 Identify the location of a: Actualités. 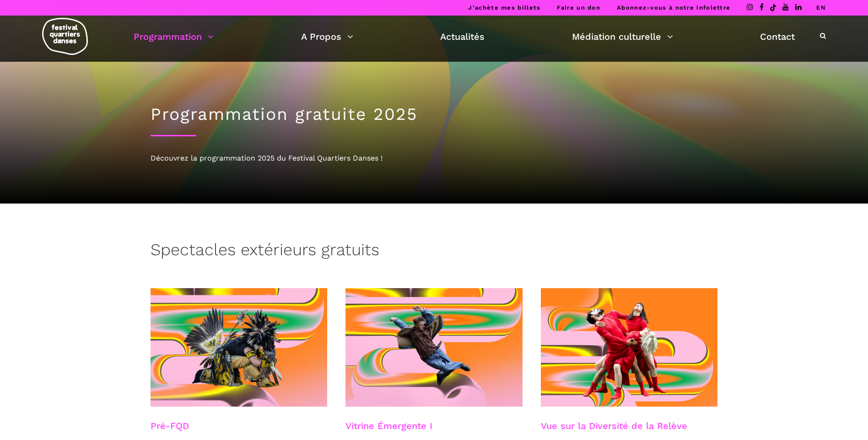
(462, 36).